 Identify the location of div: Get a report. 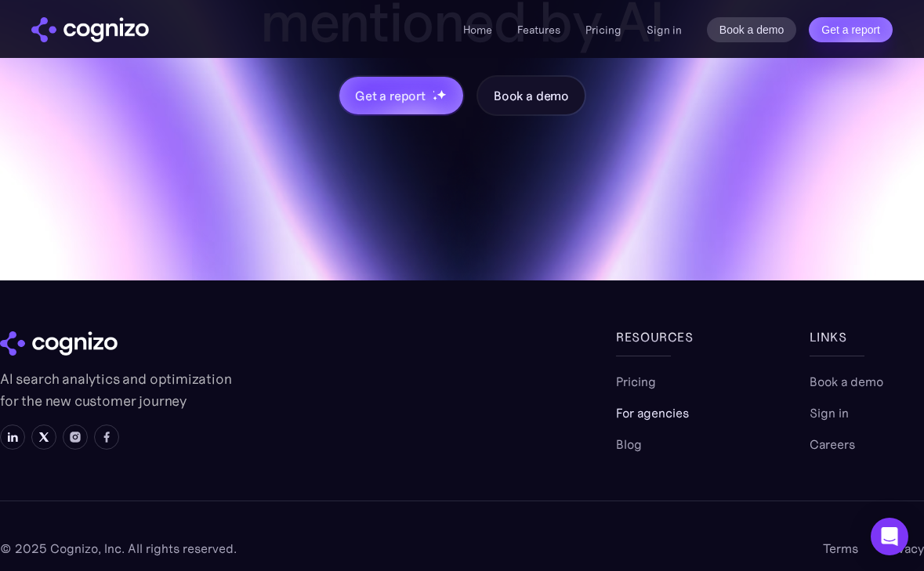
(390, 96).